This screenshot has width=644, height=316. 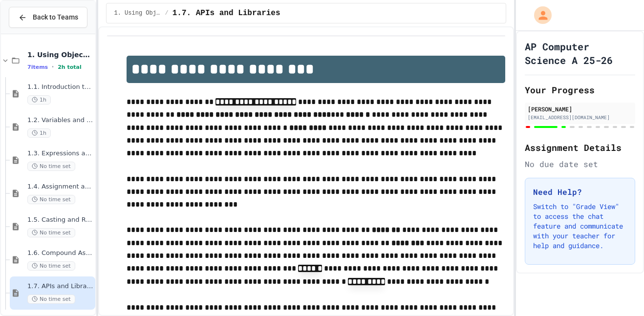 I want to click on button: Back to Teams, so click(x=48, y=17).